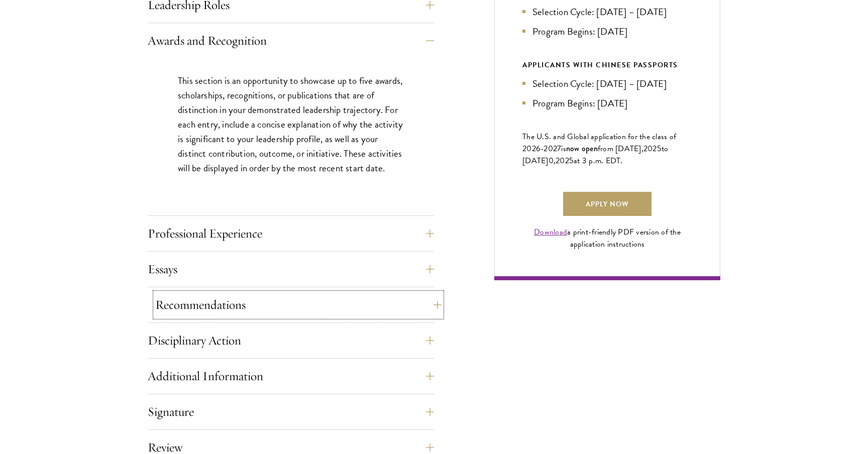 This screenshot has width=868, height=454. What do you see at coordinates (608, 204) in the screenshot?
I see `a: Apply Now` at bounding box center [608, 204].